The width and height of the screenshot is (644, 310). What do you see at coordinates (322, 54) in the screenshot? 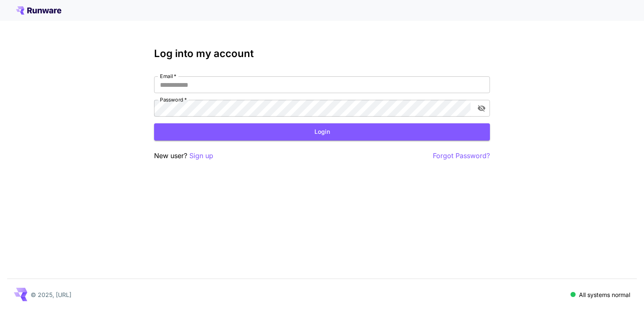
I see `h3: Log into my account` at bounding box center [322, 54].